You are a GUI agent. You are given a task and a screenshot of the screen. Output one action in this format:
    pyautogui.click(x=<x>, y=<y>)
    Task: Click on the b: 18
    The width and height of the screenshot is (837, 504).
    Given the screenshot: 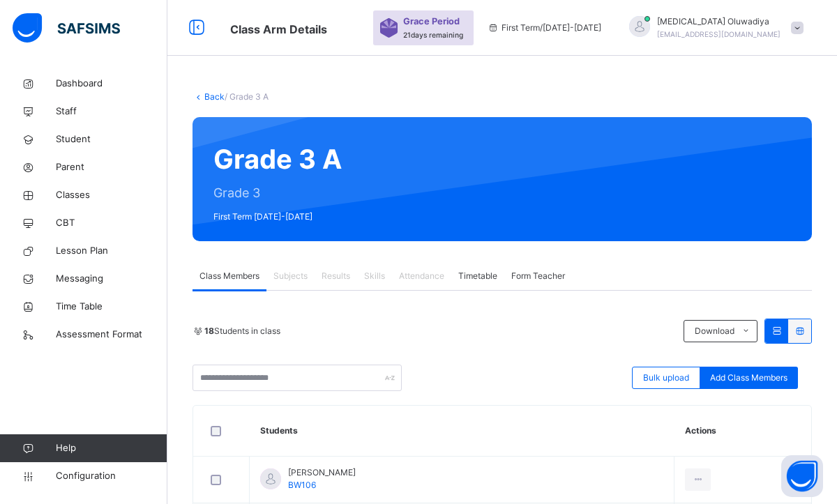 What is the action you would take?
    pyautogui.click(x=209, y=330)
    